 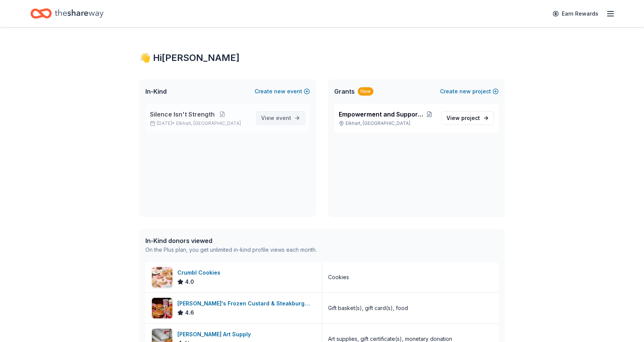 What do you see at coordinates (338, 277) in the screenshot?
I see `div: Cookies` at bounding box center [338, 277].